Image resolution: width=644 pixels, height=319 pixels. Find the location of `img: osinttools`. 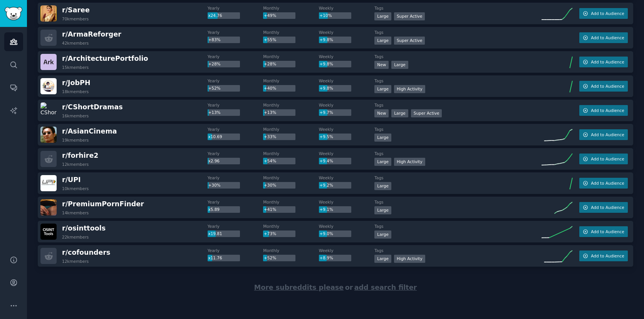

img: osinttools is located at coordinates (48, 231).